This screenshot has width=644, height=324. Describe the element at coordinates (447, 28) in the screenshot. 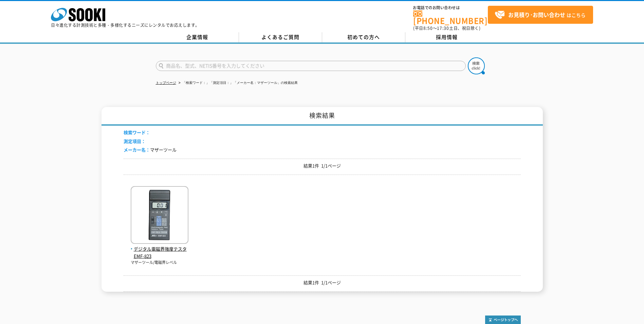

I see `span: (平日 ～ 土日、祝日除く)` at that location.